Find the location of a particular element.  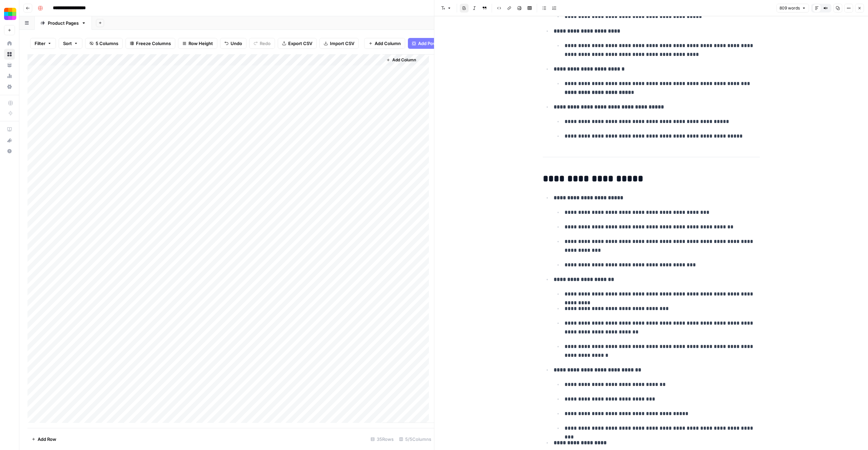

button: Undo is located at coordinates (233, 43).